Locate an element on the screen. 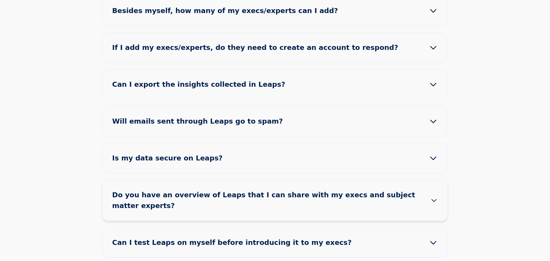 The width and height of the screenshot is (550, 261). button: Can I export the insights collected in Leaps? is located at coordinates (275, 85).